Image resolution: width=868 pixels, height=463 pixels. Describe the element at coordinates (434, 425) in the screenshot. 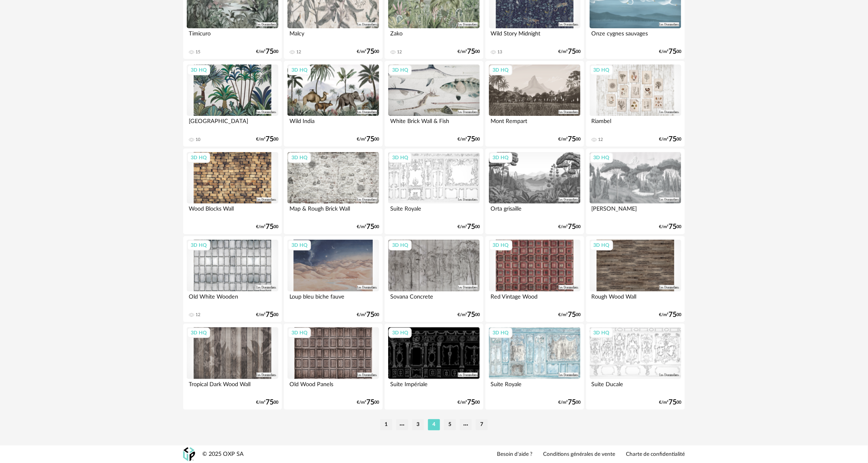

I see `li: 4` at that location.